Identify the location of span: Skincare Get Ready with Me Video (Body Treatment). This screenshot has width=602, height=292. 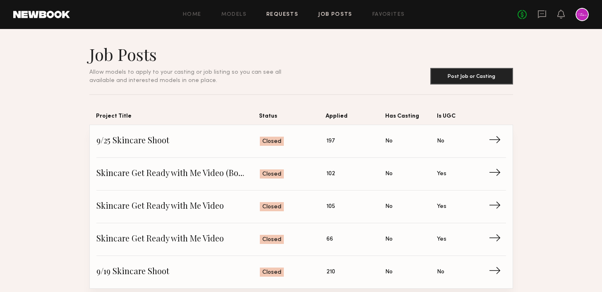
(178, 174).